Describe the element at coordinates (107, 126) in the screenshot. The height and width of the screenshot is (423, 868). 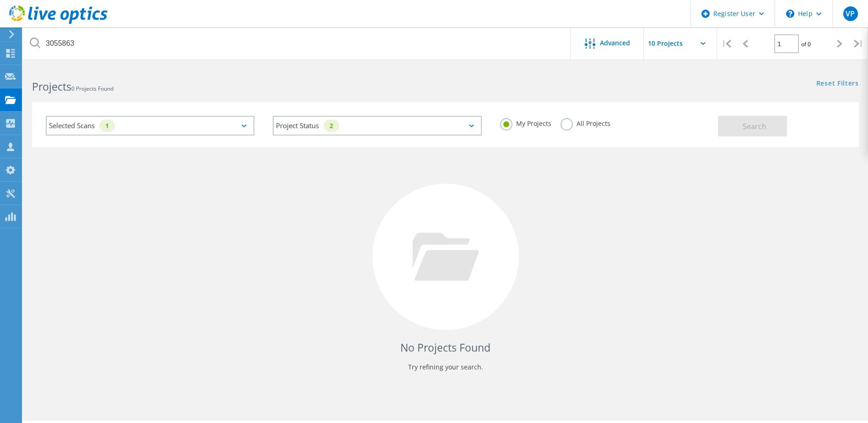
I see `div: 1` at that location.